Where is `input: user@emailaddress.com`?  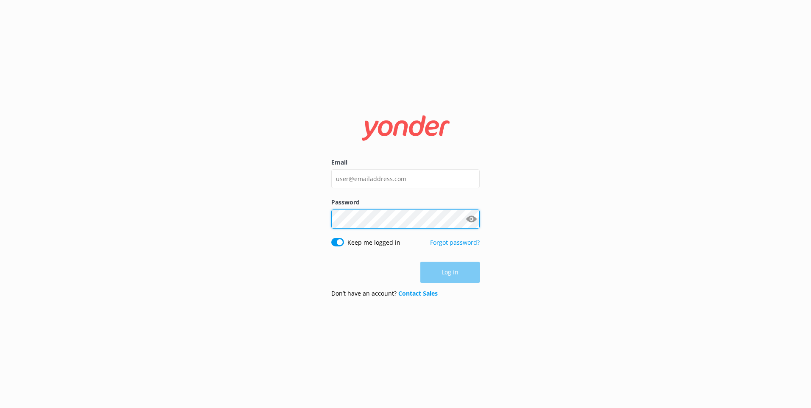
input: user@emailaddress.com is located at coordinates (405, 179).